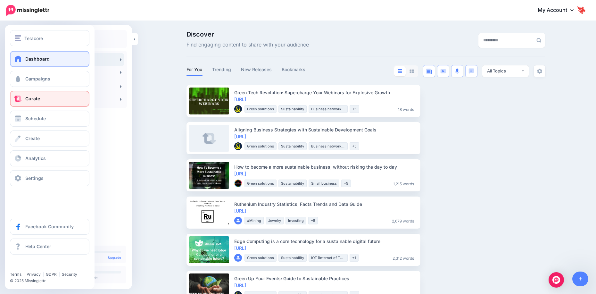  What do you see at coordinates (325, 92) in the screenshot?
I see `div: Green Tech Revolution: Supercharge Your Webinars for Explosive Growth` at bounding box center [325, 92].